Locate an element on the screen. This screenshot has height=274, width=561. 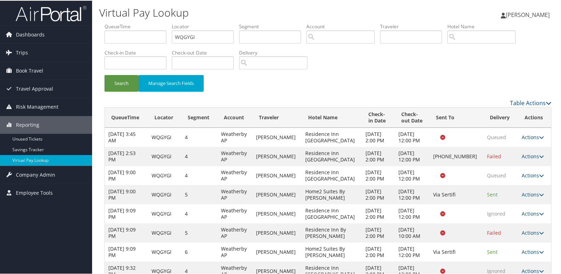
span: Ignored is located at coordinates (496, 213).